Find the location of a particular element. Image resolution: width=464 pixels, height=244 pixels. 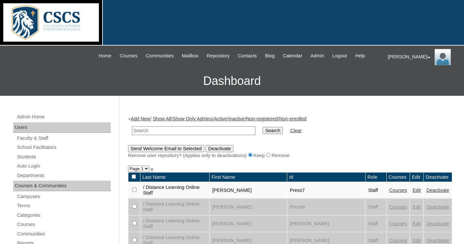

span: Home is located at coordinates (105, 56).